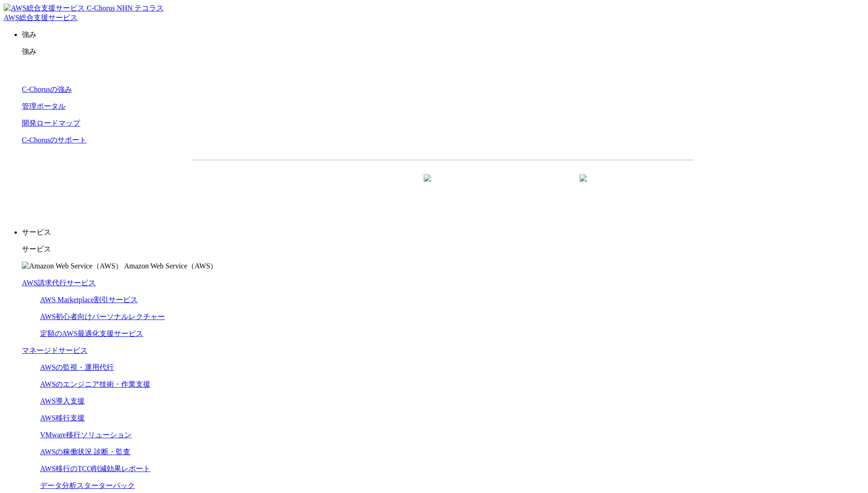  I want to click on a: マネージドサービス, so click(55, 350).